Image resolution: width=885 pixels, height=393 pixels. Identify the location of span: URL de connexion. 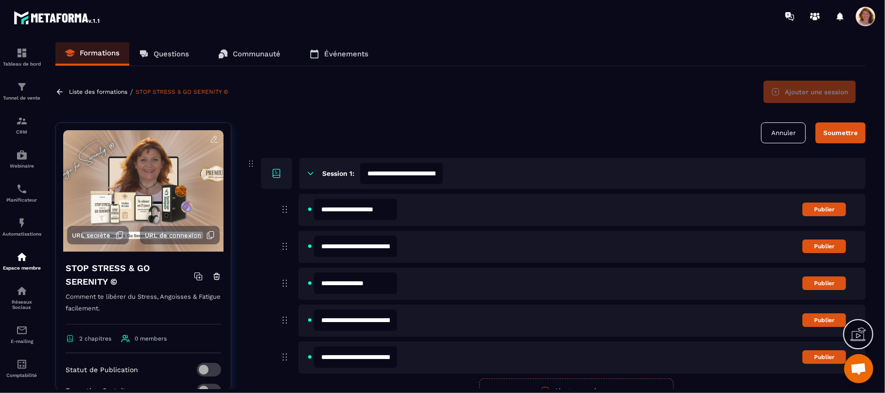
(173, 235).